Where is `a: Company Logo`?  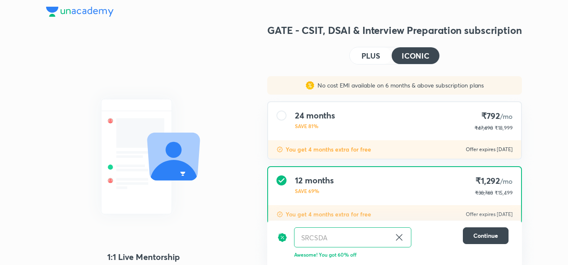
a: Company Logo is located at coordinates (80, 12).